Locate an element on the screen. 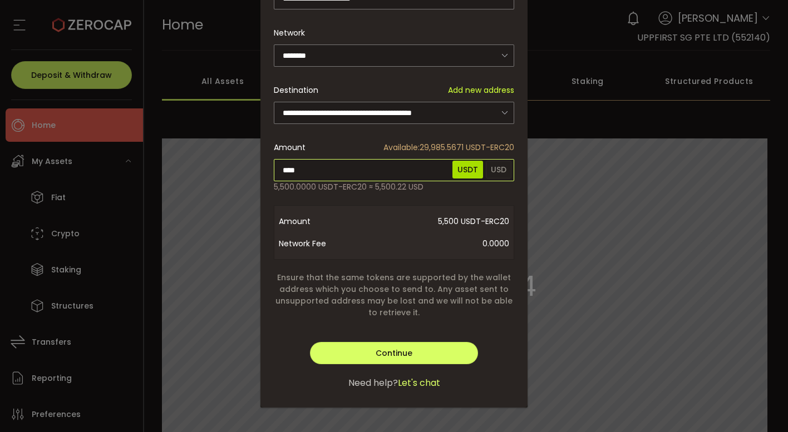  button: Continue is located at coordinates (394, 353).